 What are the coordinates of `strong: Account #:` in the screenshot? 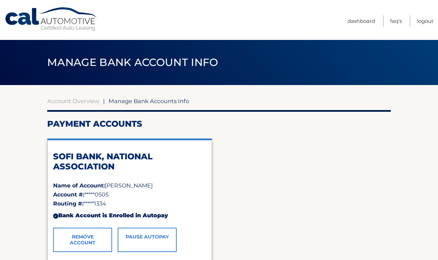 It's located at (69, 194).